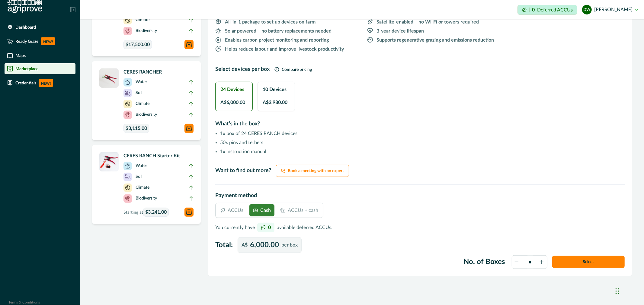 Image resolution: width=644 pixels, height=305 pixels. Describe the element at coordinates (618, 291) in the screenshot. I see `div: Drag` at that location.